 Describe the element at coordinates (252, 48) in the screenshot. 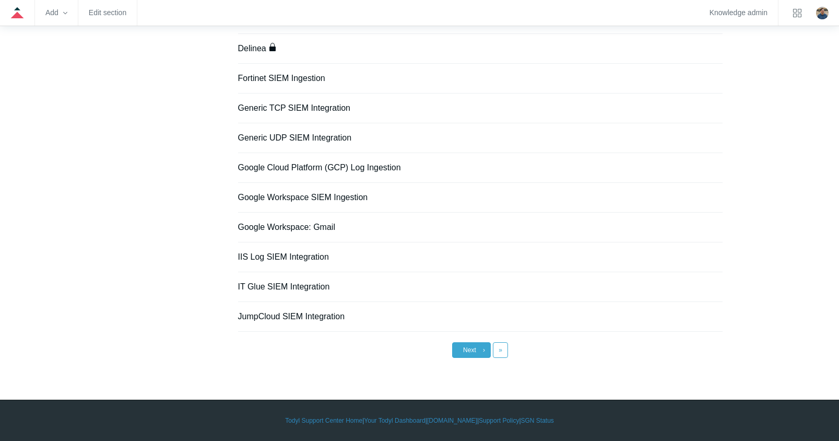

I see `a: Delinea` at that location.